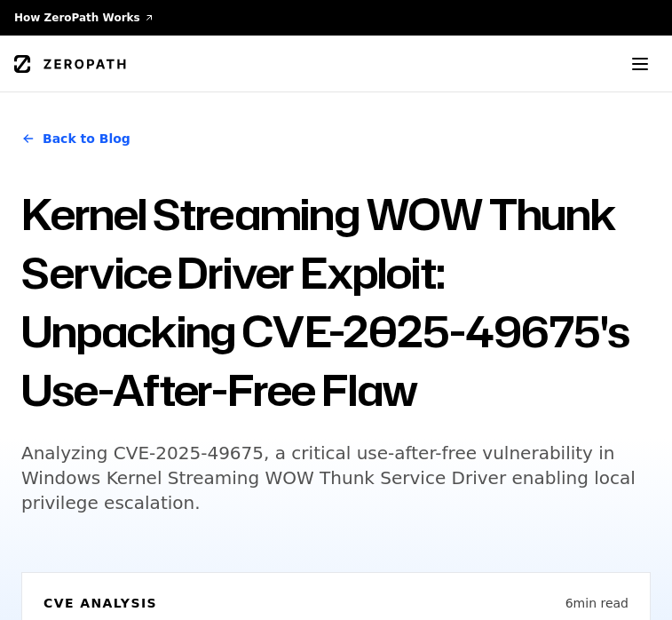 This screenshot has height=620, width=672. I want to click on h1: Kernel Streaming WOW Thunk Service Driver Exploit: Unpacking CVE-2025-49675's Use-After-Free Flaw, so click(336, 302).